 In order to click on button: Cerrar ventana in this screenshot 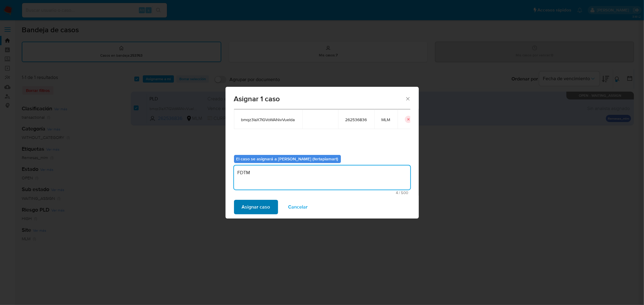, I will do `click(407, 99)`.